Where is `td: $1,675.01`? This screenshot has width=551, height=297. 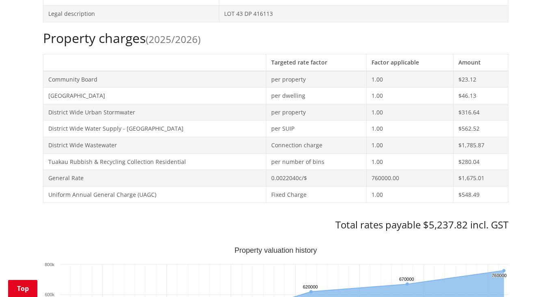 td: $1,675.01 is located at coordinates (481, 178).